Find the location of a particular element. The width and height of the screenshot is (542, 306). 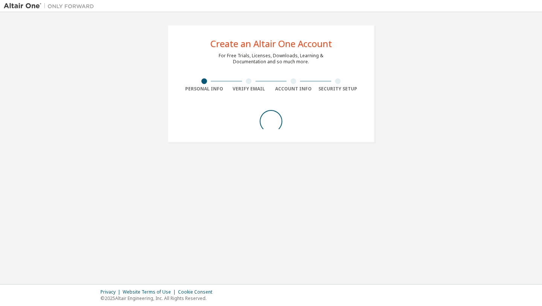

div: Verify Email is located at coordinates (249, 89).